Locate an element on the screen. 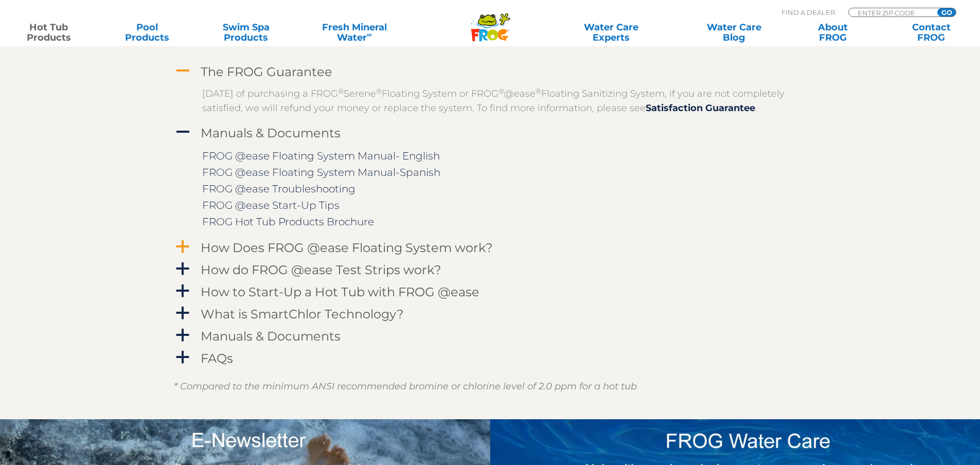 Image resolution: width=980 pixels, height=465 pixels. h4: How Does FROG @ease Floating System work? is located at coordinates (347, 248).